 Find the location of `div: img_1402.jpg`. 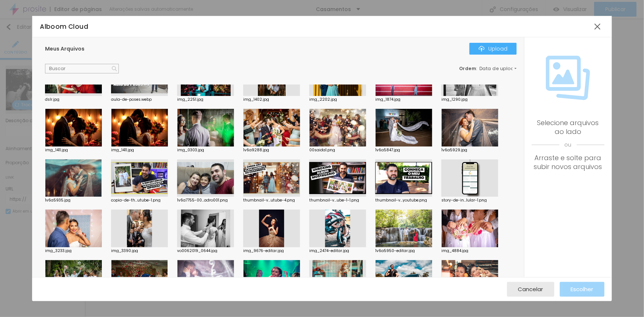

div: img_1402.jpg is located at coordinates (271, 100).